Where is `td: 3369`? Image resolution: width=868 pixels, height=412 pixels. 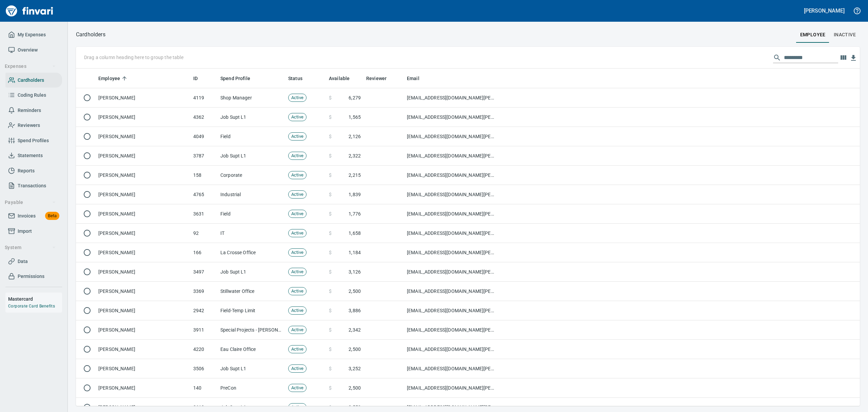
td: 3369 is located at coordinates (204, 291).